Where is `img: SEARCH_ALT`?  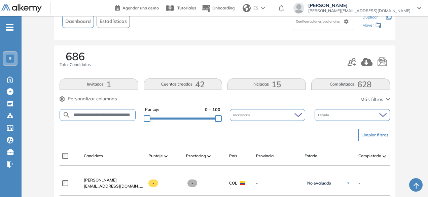 img: SEARCH_ALT is located at coordinates (67, 115).